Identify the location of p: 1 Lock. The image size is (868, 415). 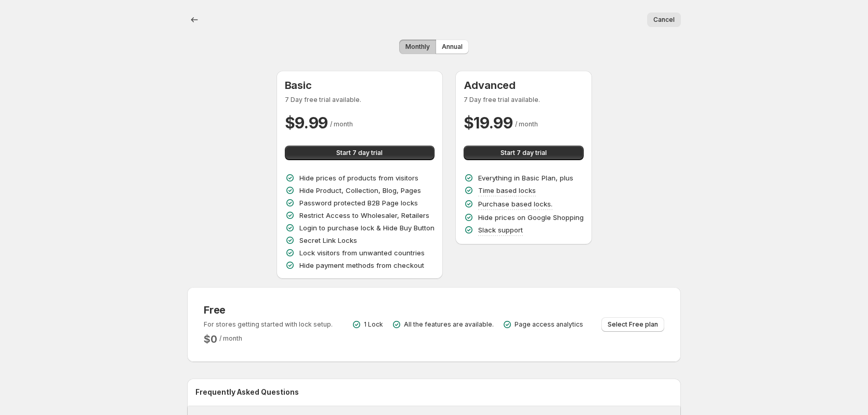
(373, 325).